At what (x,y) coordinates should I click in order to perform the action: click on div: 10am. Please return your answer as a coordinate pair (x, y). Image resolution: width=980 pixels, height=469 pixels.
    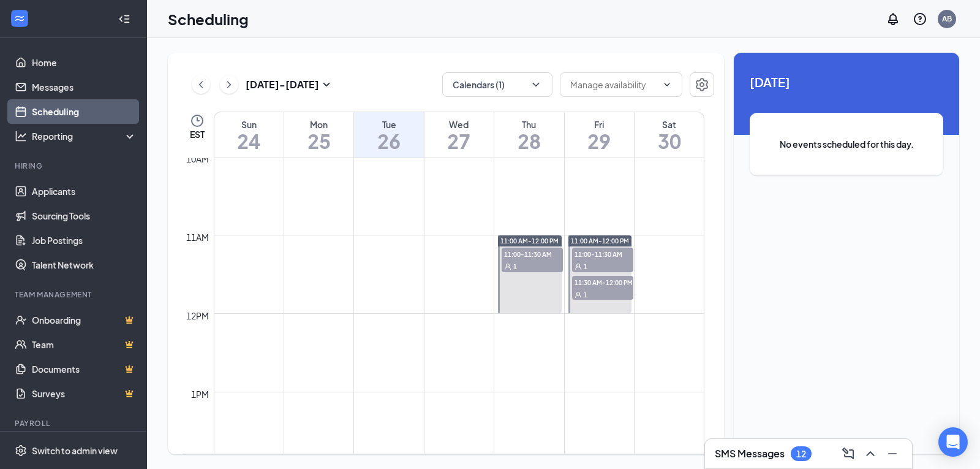
    Looking at the image, I should click on (197, 159).